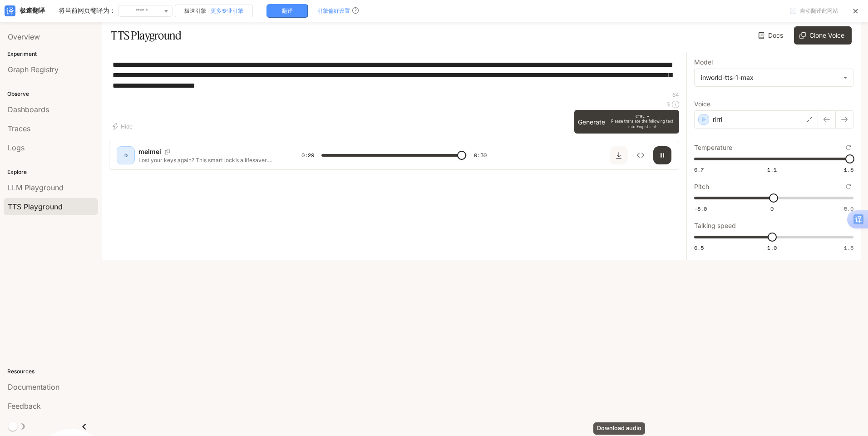 The height and width of the screenshot is (436, 868). Describe the element at coordinates (704, 62) in the screenshot. I see `font: Model` at that location.